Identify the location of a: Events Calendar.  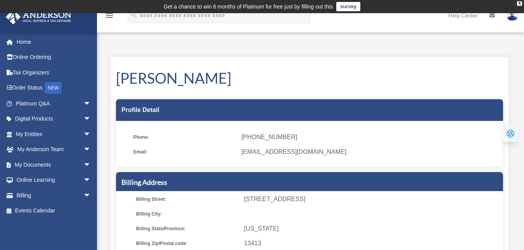
(54, 211).